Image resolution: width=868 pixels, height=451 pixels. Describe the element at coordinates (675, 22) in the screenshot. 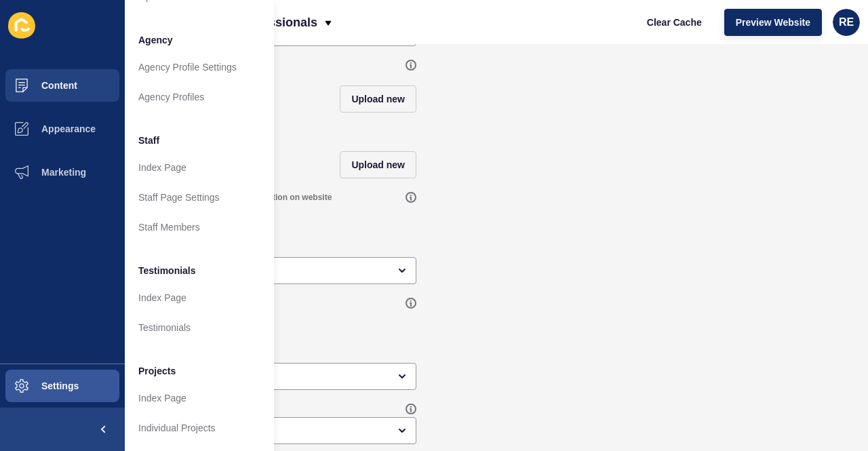

I see `span: Clear Cache` at that location.